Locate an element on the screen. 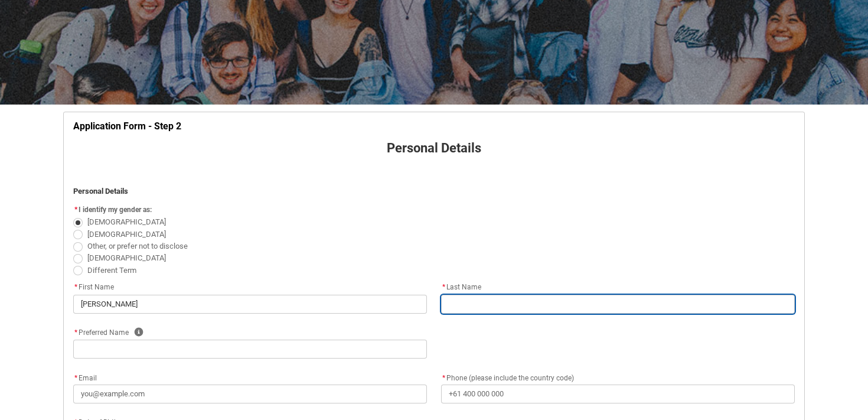  span: Different Term is located at coordinates (111, 270).